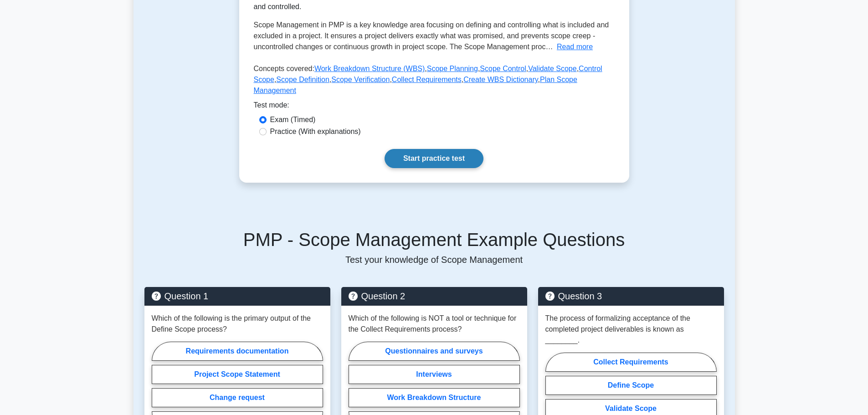 The width and height of the screenshot is (868, 415). I want to click on div: Test mode:, so click(434, 107).